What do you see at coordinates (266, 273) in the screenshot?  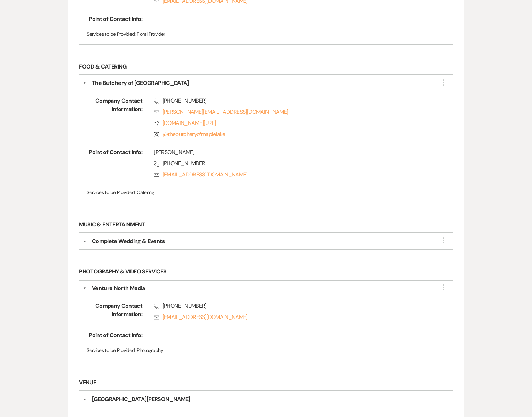 I see `h6: Photography & Video Services` at bounding box center [266, 273].